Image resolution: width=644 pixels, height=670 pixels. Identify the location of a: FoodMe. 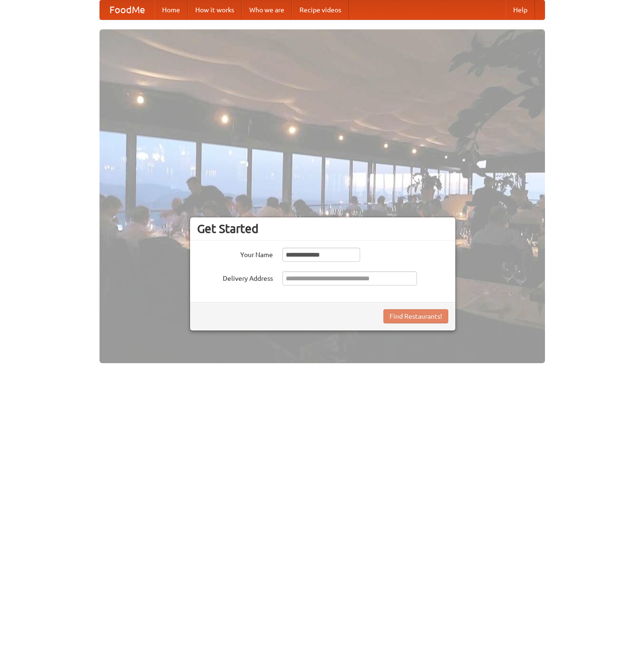
(127, 10).